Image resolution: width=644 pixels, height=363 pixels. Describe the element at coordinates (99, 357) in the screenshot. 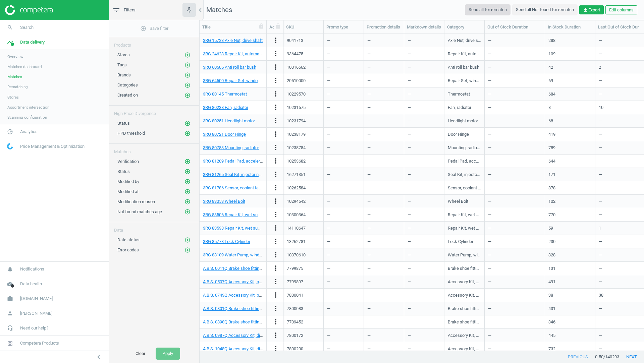

I see `button: chevron_left` at that location.